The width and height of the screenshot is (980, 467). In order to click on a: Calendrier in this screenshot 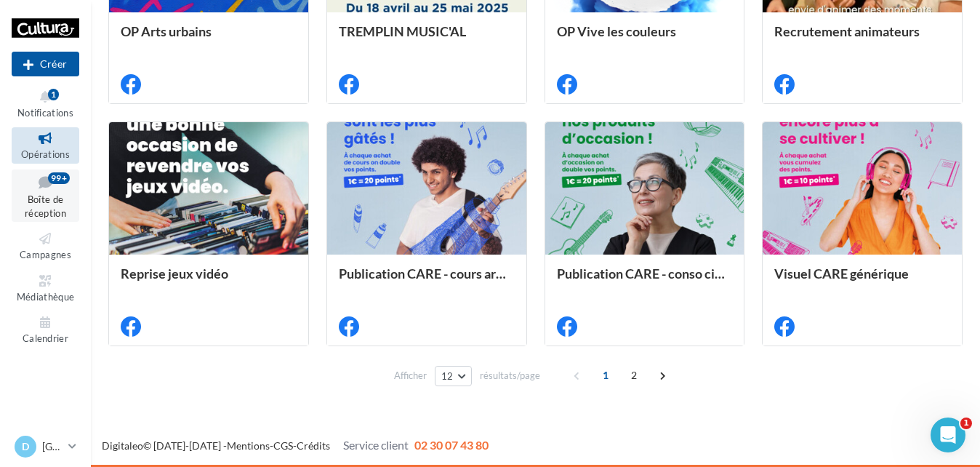, I will do `click(45, 328)`.